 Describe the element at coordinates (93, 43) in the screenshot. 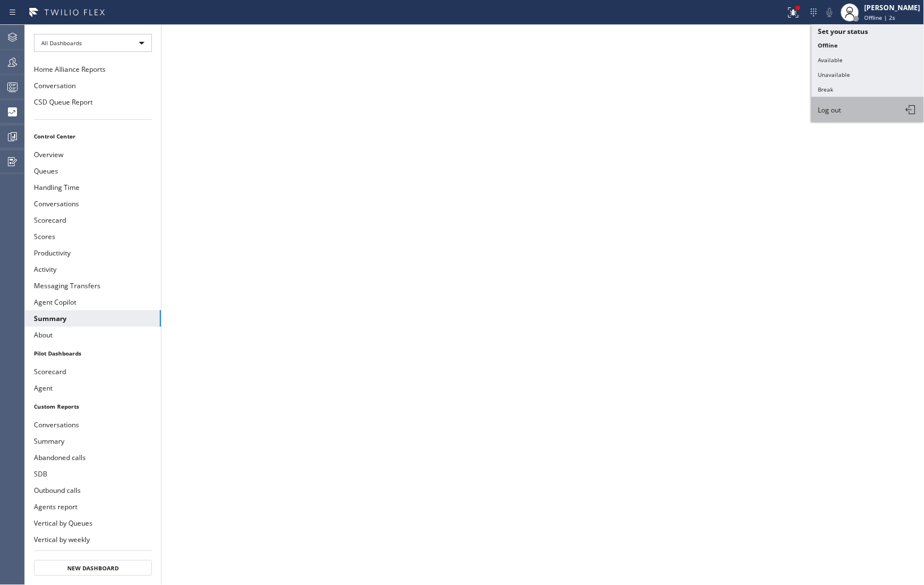

I see `div: All Dashboards` at that location.